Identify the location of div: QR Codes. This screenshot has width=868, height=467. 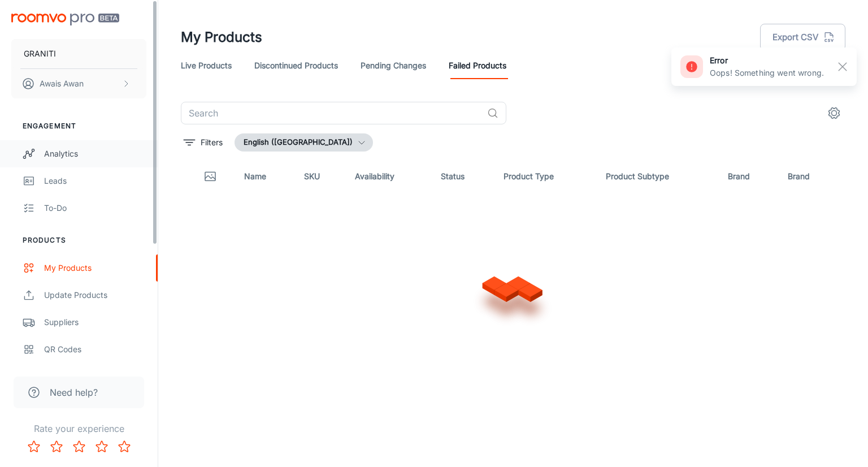
(95, 349).